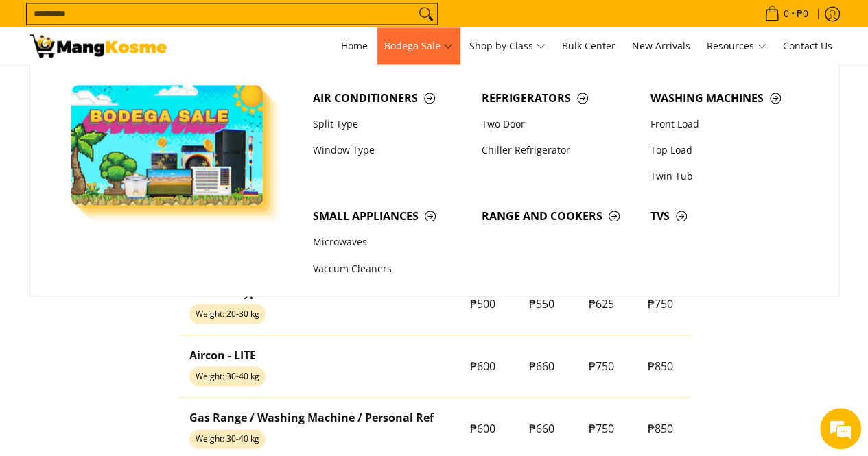 The height and width of the screenshot is (456, 868). I want to click on td: ₱500, so click(483, 303).